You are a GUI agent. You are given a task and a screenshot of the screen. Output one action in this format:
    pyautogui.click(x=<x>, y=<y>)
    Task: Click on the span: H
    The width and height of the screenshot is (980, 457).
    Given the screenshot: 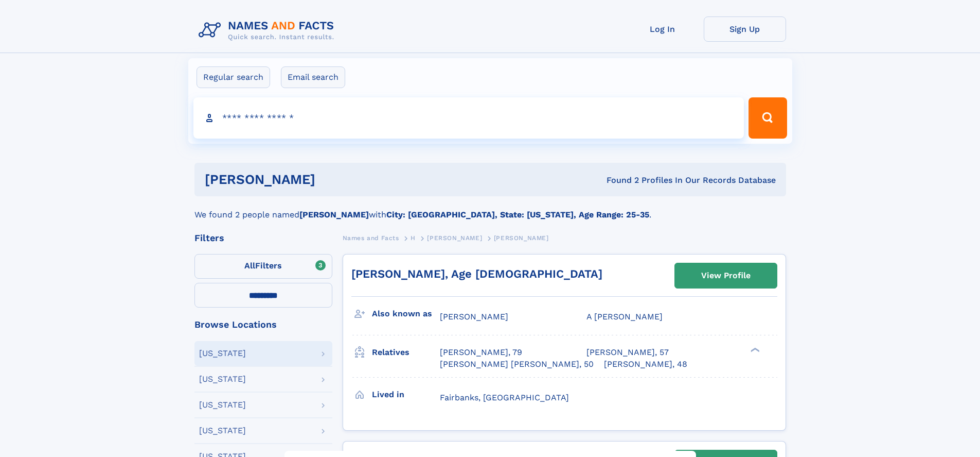 What is the action you would take?
    pyautogui.click(x=413, y=238)
    